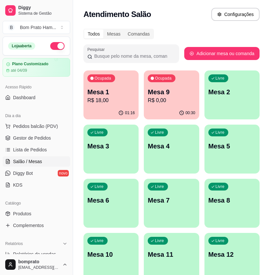 The width and height of the screenshot is (270, 275). What do you see at coordinates (36, 150) in the screenshot?
I see `a: Lista de Pedidos` at bounding box center [36, 150].